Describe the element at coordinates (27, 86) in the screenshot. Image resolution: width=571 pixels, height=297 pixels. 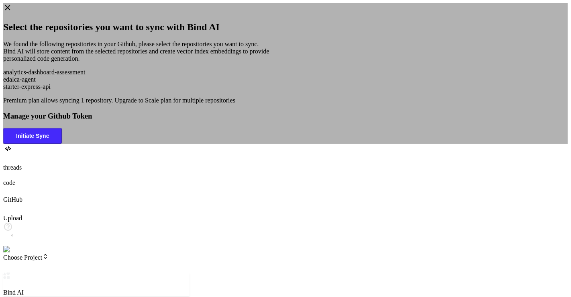
I see `span: starter-express-api` at that location.